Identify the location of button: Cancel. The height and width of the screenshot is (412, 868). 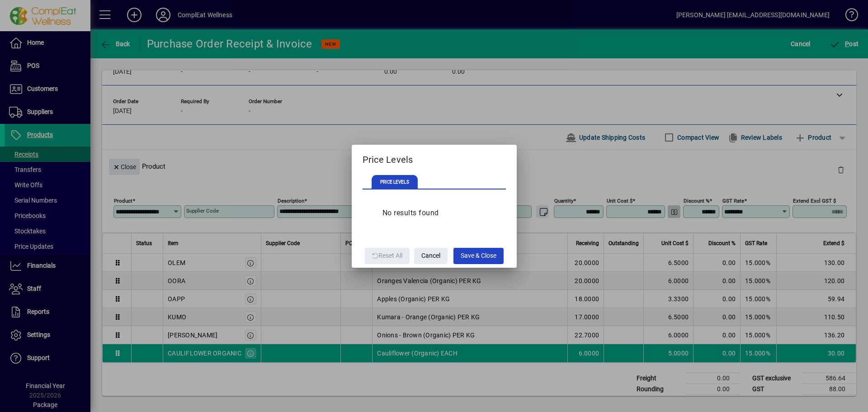
(431, 256).